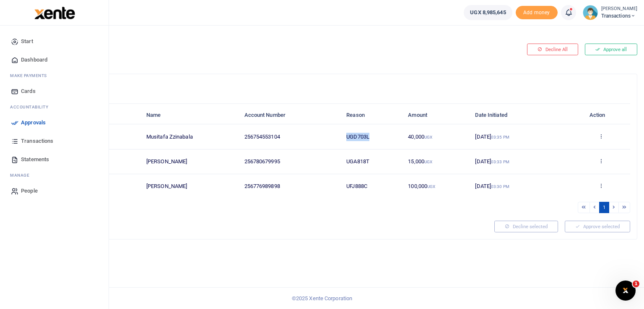 This screenshot has height=309, width=644. Describe the element at coordinates (611, 50) in the screenshot. I see `button: Approve all` at that location.